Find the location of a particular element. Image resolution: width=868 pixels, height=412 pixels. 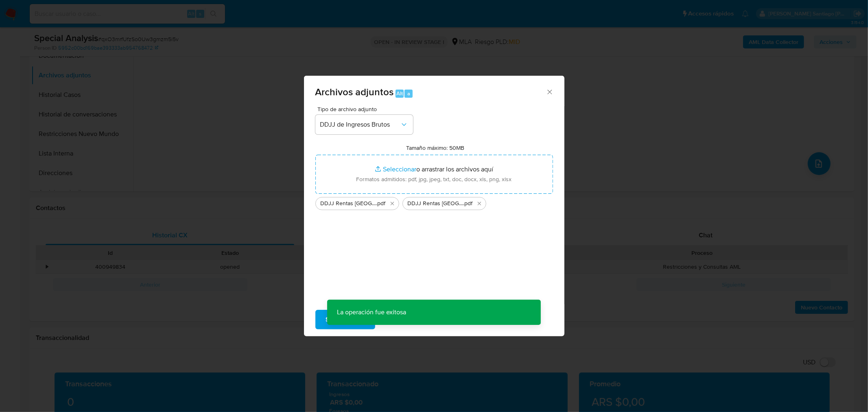

label: Tamaño máximo: 50MB is located at coordinates (435, 148).